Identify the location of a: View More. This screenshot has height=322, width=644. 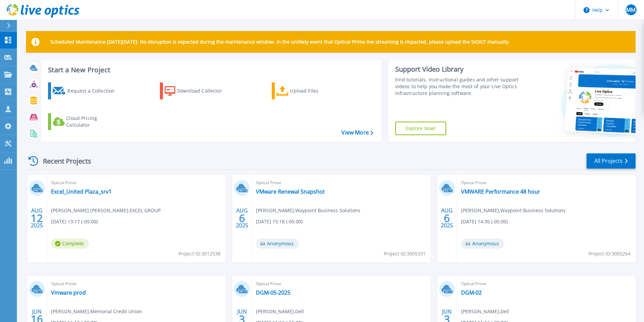
(357, 132).